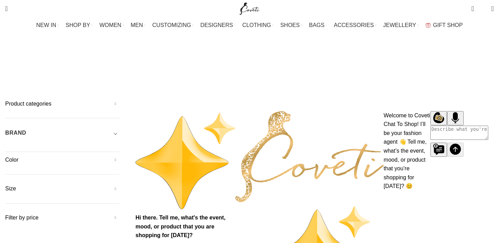 This screenshot has width=499, height=243. Describe the element at coordinates (137, 25) in the screenshot. I see `span: MEN` at that location.